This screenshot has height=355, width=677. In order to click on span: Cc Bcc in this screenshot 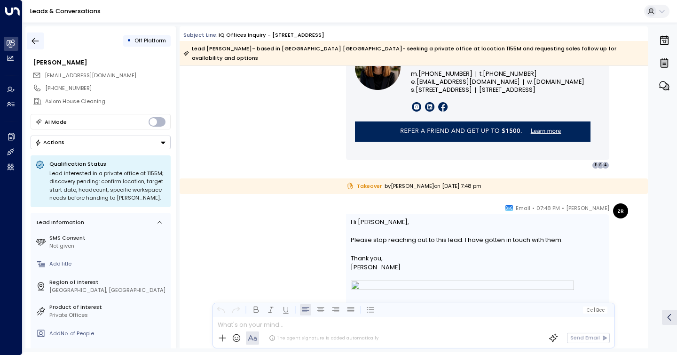, I will do `click(595, 309)`.